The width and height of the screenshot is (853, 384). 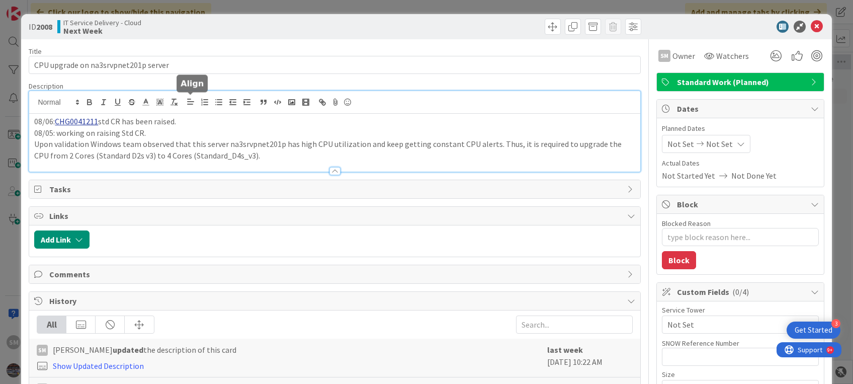 I want to click on span: Links, so click(x=335, y=216).